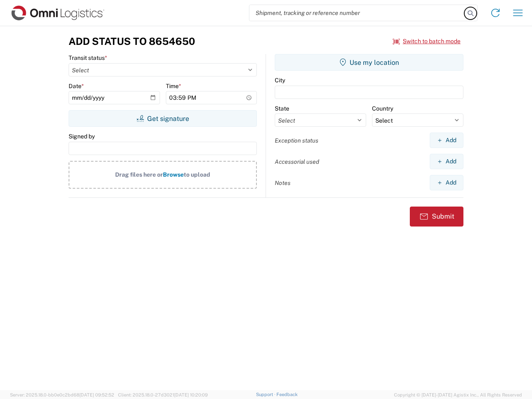  What do you see at coordinates (287, 394) in the screenshot?
I see `a: Feedback` at bounding box center [287, 394].